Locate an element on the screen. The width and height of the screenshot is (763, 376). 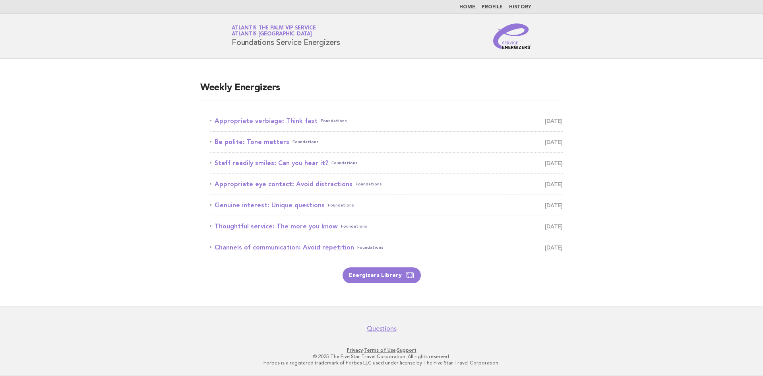
a: Home is located at coordinates (468, 7).